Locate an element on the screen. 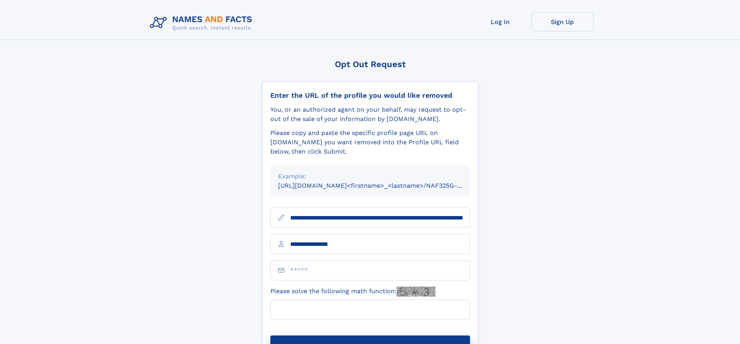 This screenshot has width=740, height=344. div: Opt Out Request is located at coordinates (370, 64).